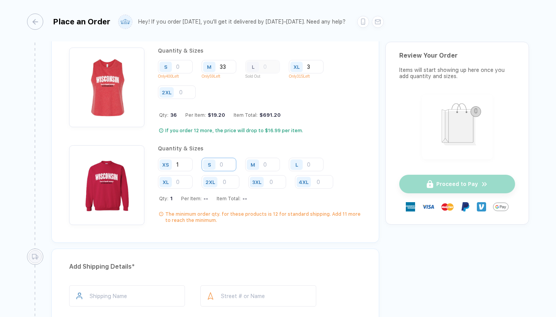 Image resolution: width=556 pixels, height=317 pixels. I want to click on img: visa, so click(428, 207).